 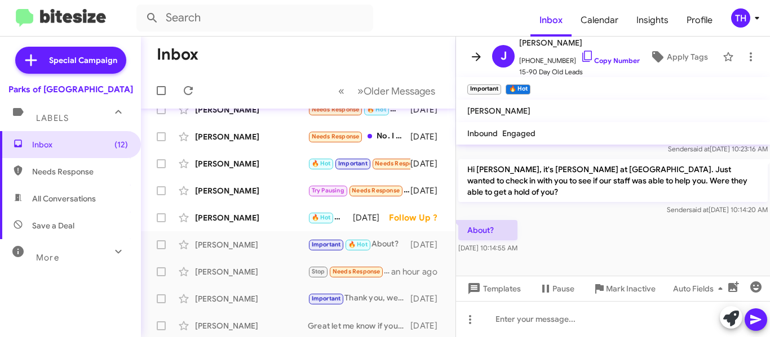 What do you see at coordinates (487, 230) in the screenshot?
I see `p: About?` at bounding box center [487, 230].